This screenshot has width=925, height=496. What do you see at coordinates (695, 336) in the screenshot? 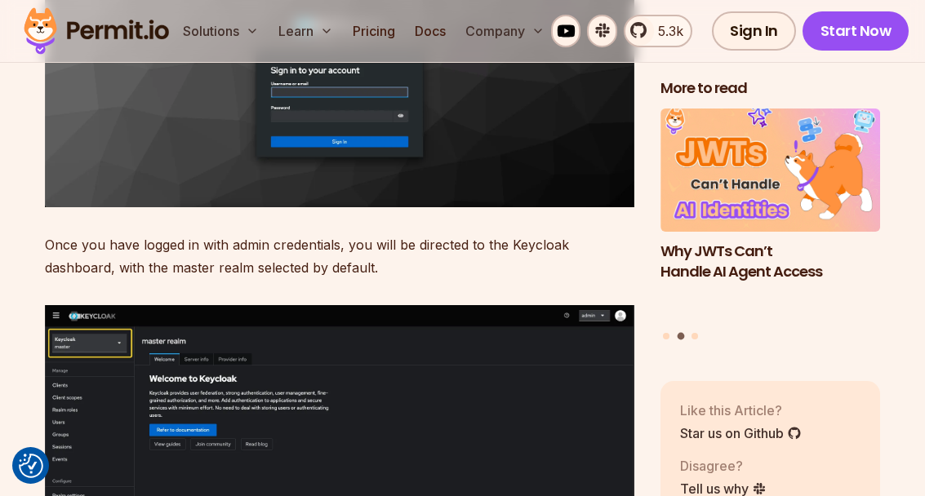
I see `button: Go to slide 3` at bounding box center [695, 336].